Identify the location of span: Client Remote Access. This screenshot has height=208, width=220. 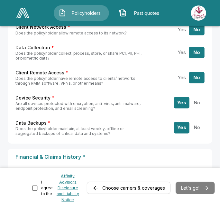
(40, 73).